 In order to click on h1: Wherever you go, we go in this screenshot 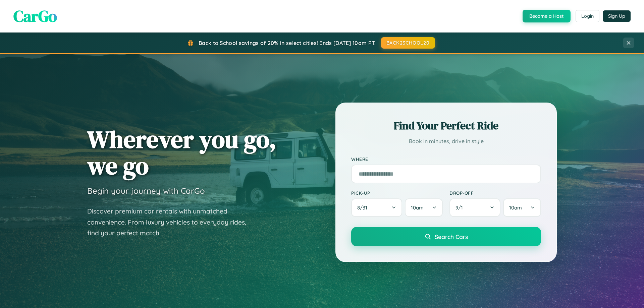, I will do `click(182, 152)`.